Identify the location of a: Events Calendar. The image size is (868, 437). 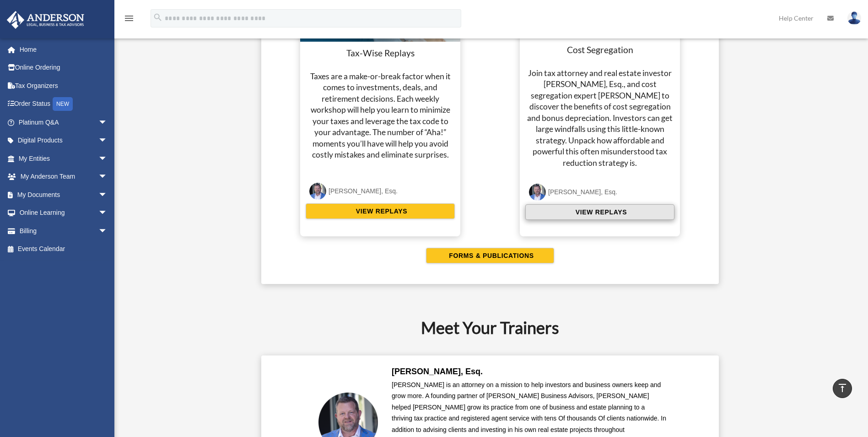
(63, 249).